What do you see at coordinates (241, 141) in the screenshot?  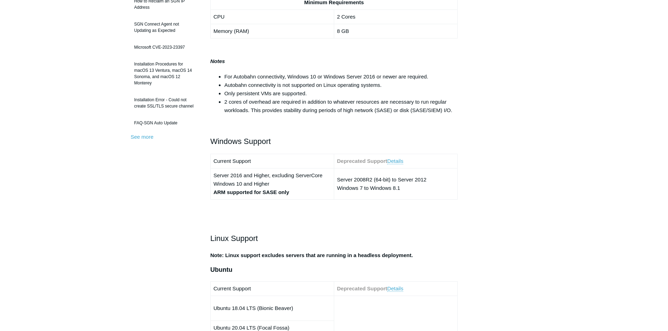 I see `span: Windows Support` at bounding box center [241, 141].